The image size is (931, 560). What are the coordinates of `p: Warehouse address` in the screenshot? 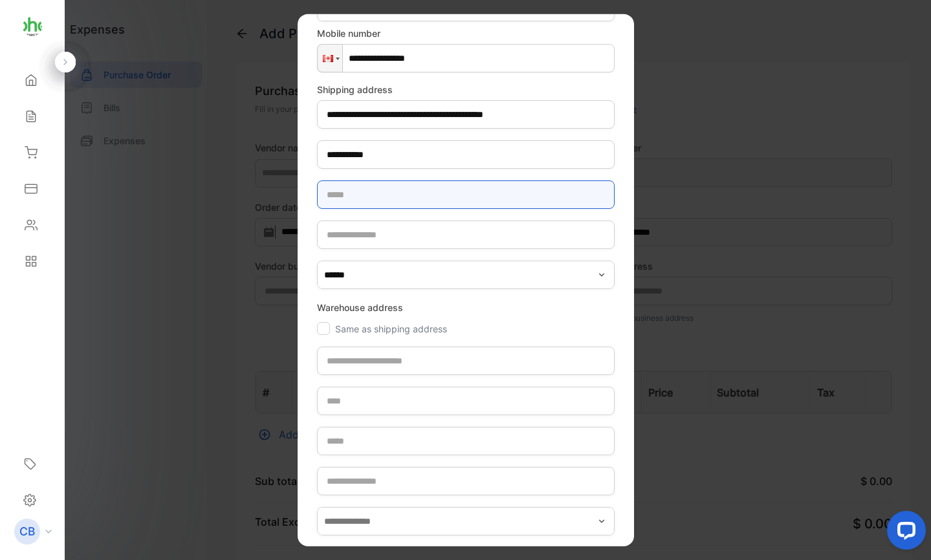 It's located at (466, 307).